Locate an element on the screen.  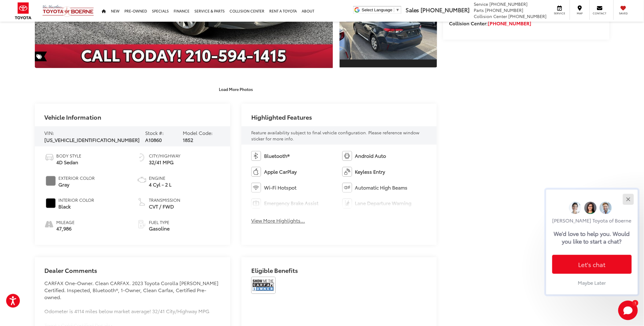
span: Engine is located at coordinates (160, 178).